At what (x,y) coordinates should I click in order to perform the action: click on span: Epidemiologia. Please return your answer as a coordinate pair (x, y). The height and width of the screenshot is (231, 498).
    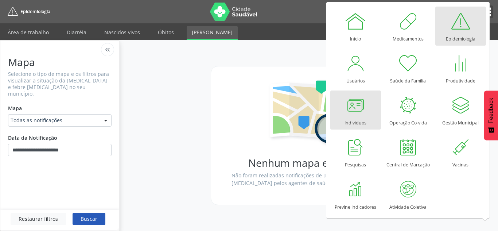
    Looking at the image, I should click on (35, 11).